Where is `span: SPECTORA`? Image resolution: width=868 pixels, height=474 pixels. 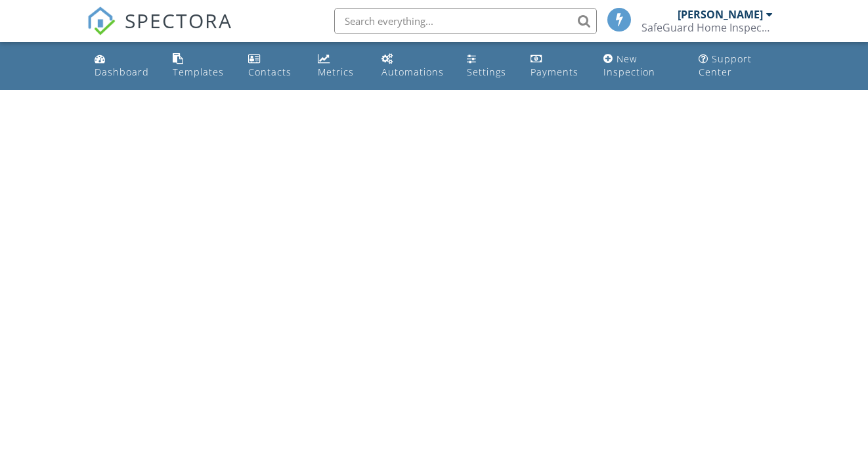
span: SPECTORA is located at coordinates (178, 20).